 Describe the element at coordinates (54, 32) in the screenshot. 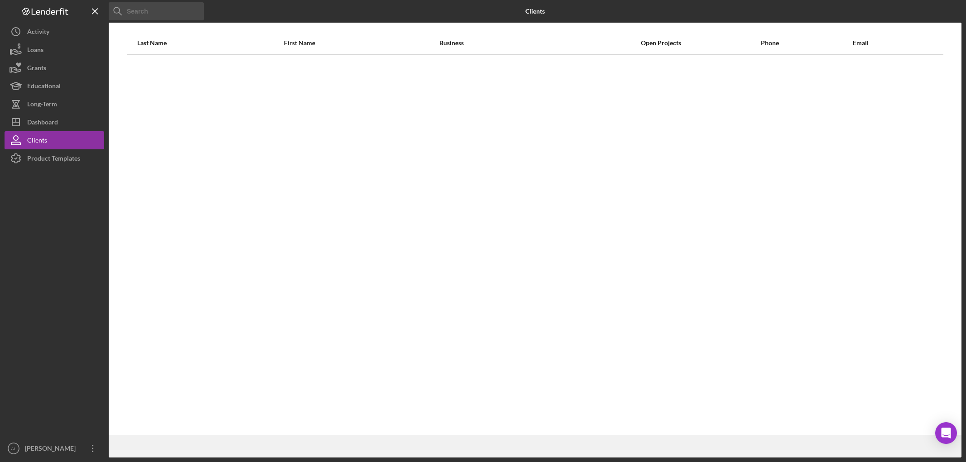

I see `a: Activity` at that location.